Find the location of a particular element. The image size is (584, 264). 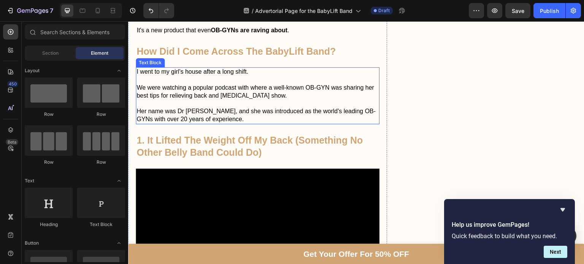

p: It's a new product that even . is located at coordinates (129, 9).